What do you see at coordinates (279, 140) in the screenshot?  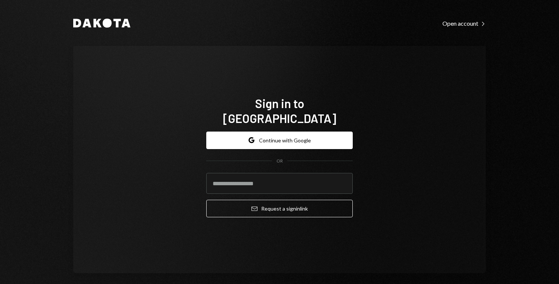 I see `button: Continue with Google` at bounding box center [279, 140].